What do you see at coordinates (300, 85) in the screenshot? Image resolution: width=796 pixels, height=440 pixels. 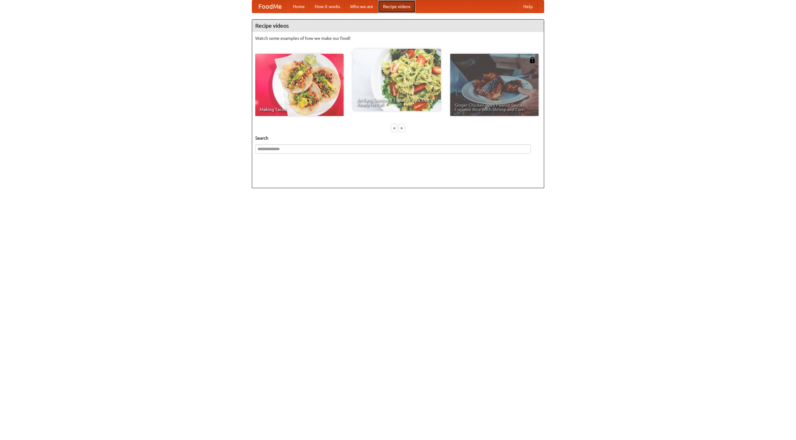 I see `a: Making Tacos` at bounding box center [300, 85].